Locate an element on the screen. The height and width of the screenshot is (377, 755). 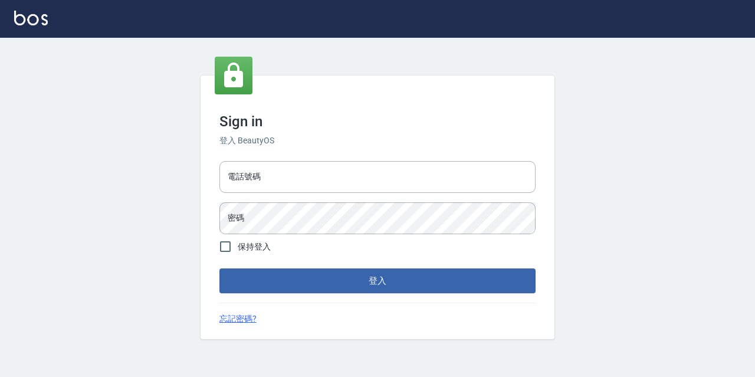
span: 保持登入 is located at coordinates (254, 247).